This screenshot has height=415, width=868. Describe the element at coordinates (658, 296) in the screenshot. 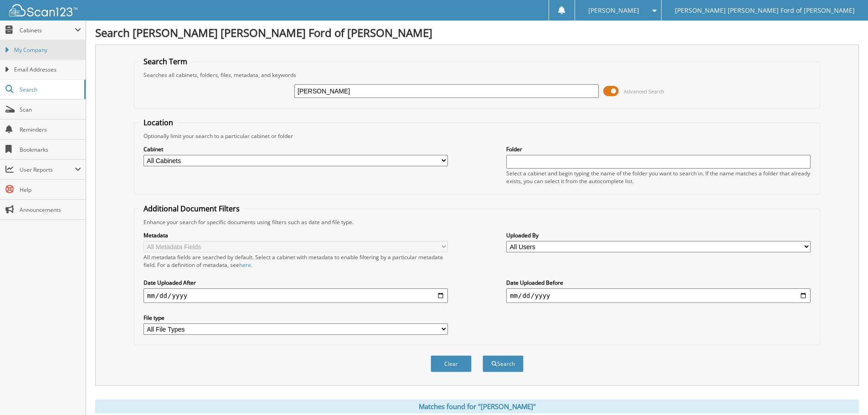

I see `input: end` at that location.